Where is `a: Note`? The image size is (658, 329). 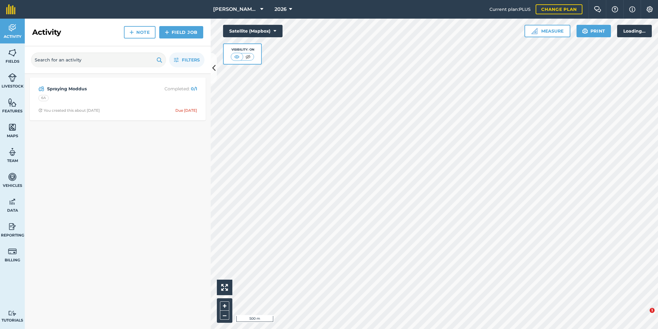 a: Note is located at coordinates (140, 32).